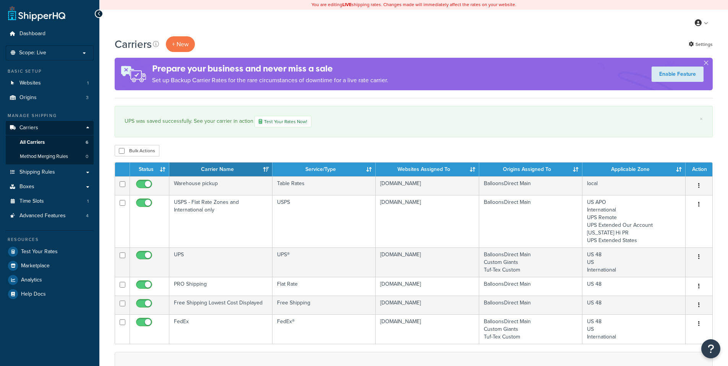 The height and width of the screenshot is (366, 728). Describe the element at coordinates (27, 187) in the screenshot. I see `span: Boxes` at that location.